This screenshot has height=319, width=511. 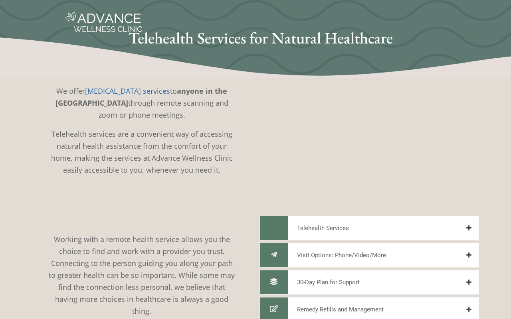 I want to click on p: We offer to through remote scanning and zoom or phone meetings., so click(x=142, y=103).